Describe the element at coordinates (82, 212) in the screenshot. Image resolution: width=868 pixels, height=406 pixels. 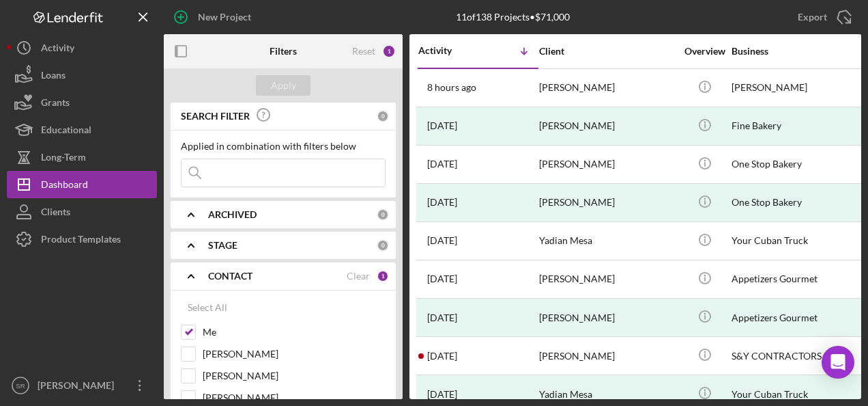
I see `button: Clients` at that location.